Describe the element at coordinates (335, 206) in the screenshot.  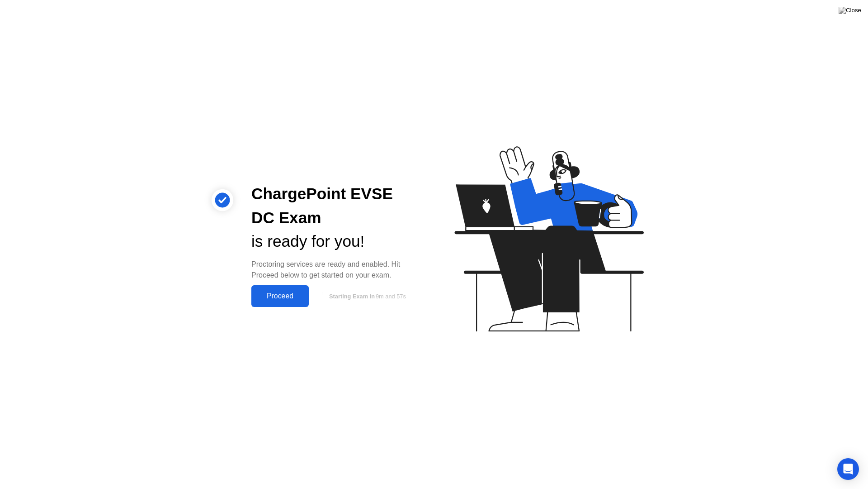
I see `div: ChargePoint EVSE DC Exam` at that location.